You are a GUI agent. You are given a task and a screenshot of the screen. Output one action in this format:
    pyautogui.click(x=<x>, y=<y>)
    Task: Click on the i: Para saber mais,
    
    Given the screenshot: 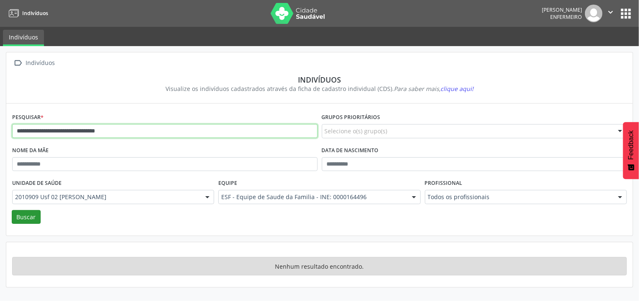 What is the action you would take?
    pyautogui.click(x=434, y=88)
    